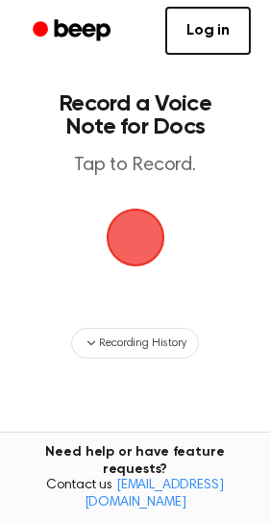  I want to click on span: Recording History, so click(142, 343).